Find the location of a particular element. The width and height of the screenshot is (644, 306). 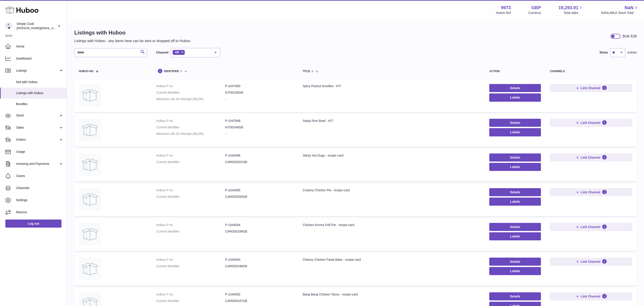

strong: 9973 is located at coordinates (506, 7).